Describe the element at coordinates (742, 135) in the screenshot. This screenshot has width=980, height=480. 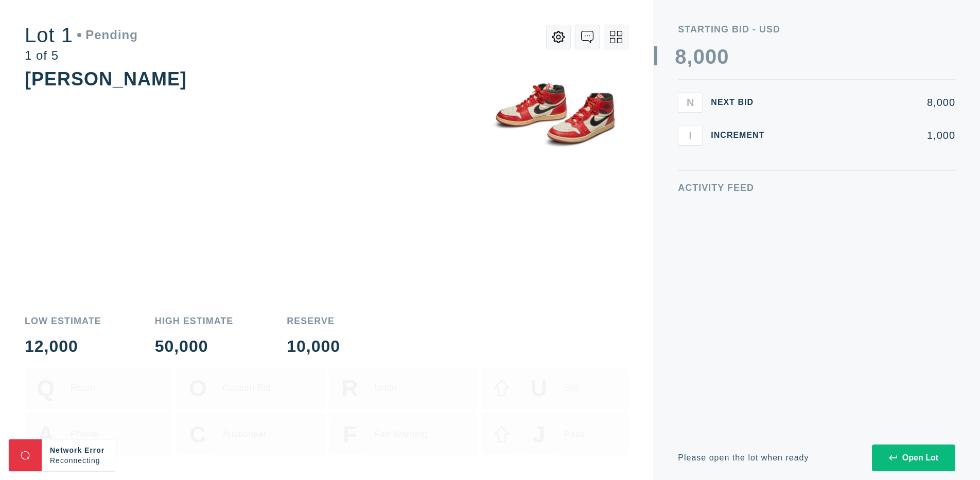
I see `div: Increment` at that location.